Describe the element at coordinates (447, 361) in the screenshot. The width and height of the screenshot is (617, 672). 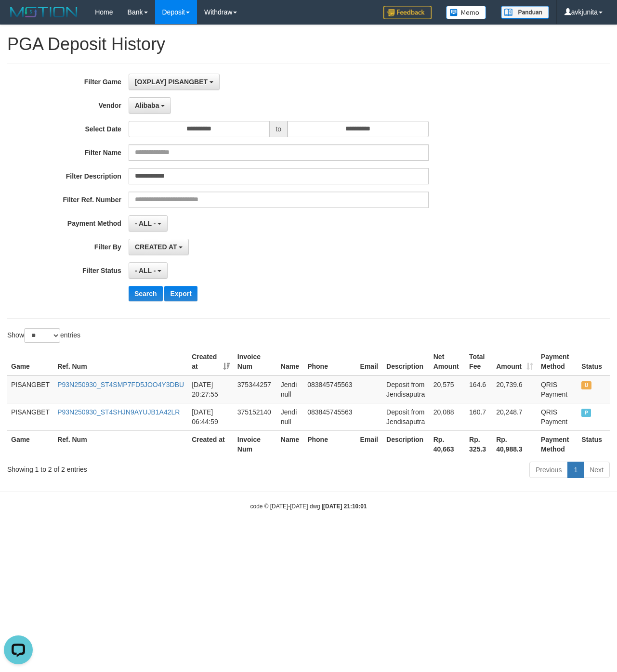
I see `th: Net Amount` at that location.